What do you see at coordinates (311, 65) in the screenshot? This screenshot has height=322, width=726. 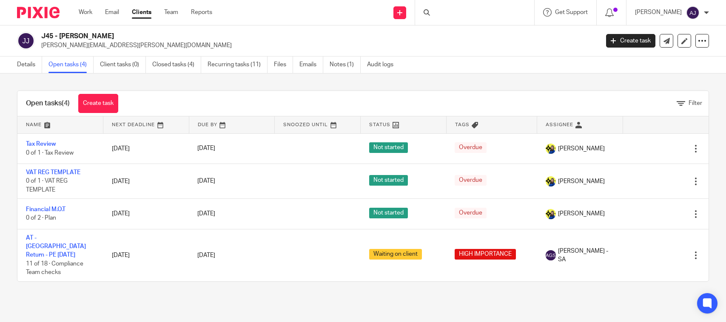 I see `a: Emails` at bounding box center [311, 65].